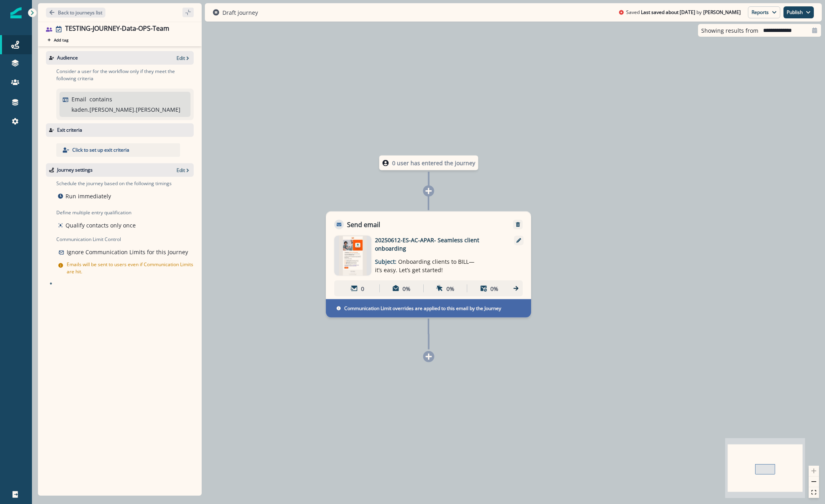 This screenshot has width=825, height=504. Describe the element at coordinates (101, 150) in the screenshot. I see `p: Click to set up exit criteria` at that location.